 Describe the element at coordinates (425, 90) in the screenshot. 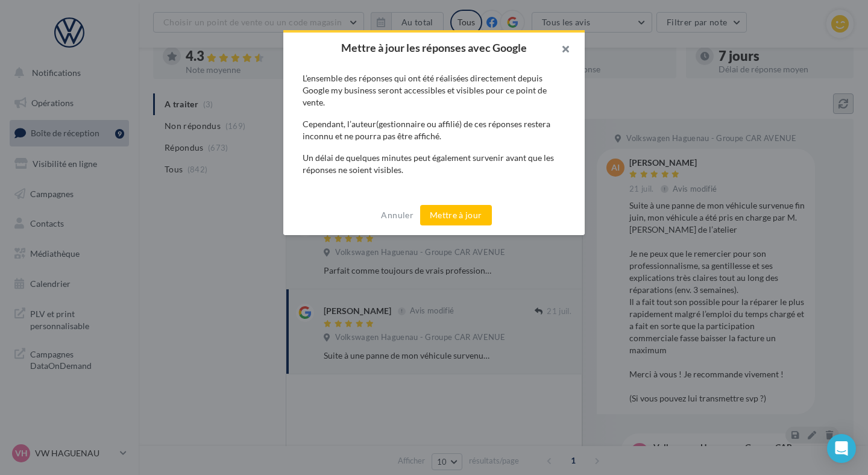

I see `span: L’ensemble des réponses qui ont été réalisées directement depuis Google my business seront access...` at that location.